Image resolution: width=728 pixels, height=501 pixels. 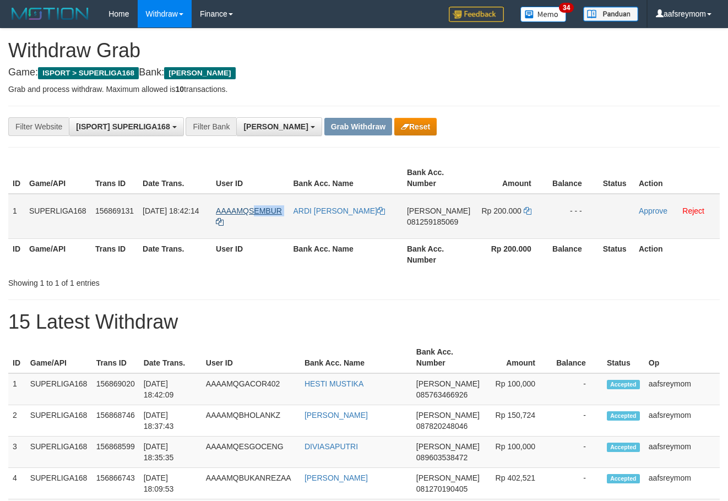 I want to click on a: AAAAMQSEMBUR, so click(x=249, y=216).